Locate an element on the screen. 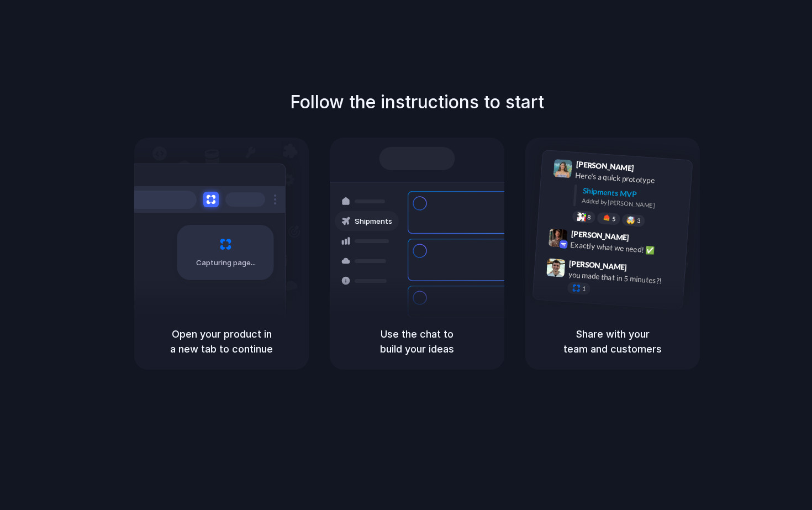 This screenshot has width=812, height=510. h1: Follow the instructions to start is located at coordinates (417, 102).